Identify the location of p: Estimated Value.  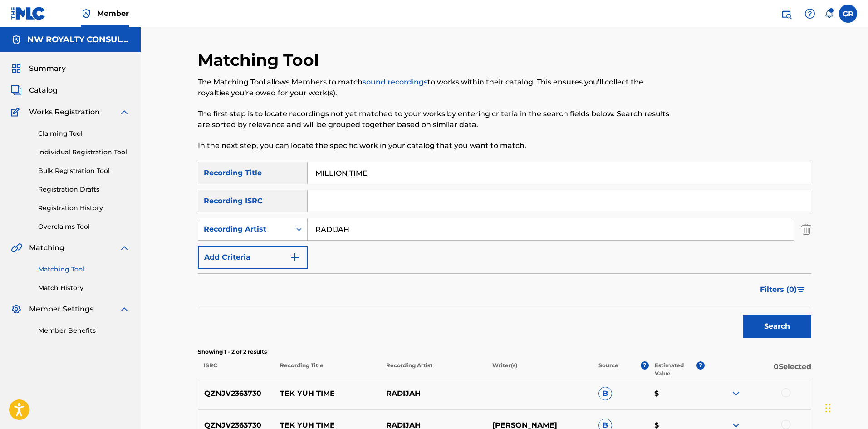
(676, 370).